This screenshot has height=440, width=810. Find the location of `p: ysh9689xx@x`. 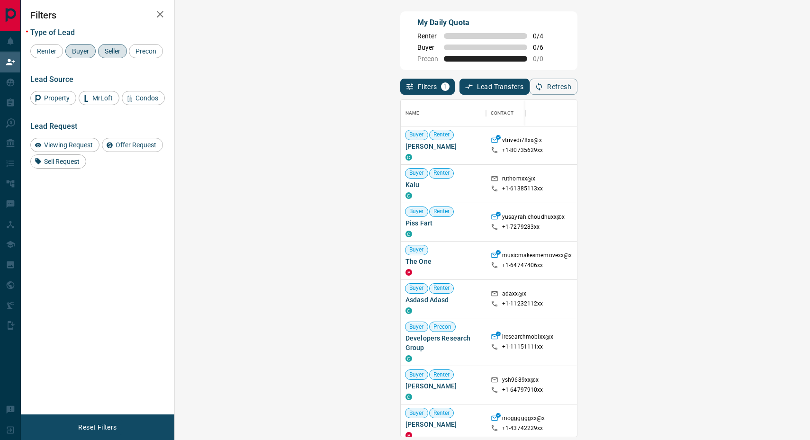

p: ysh9689xx@x is located at coordinates (520, 381).